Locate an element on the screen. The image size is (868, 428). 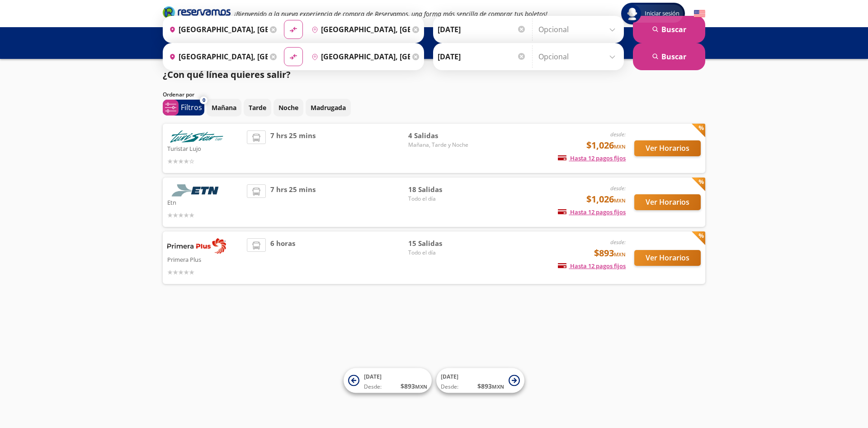
span: $893 is located at coordinates (610, 253).